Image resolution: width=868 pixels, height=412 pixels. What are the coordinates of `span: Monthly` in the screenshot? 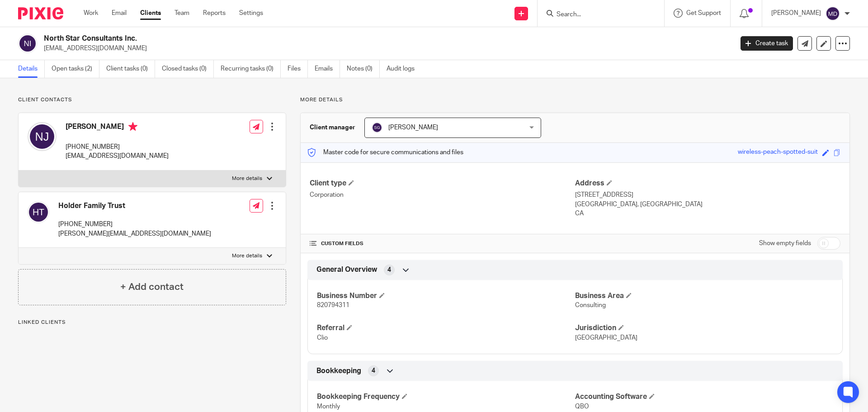 It's located at (328, 407).